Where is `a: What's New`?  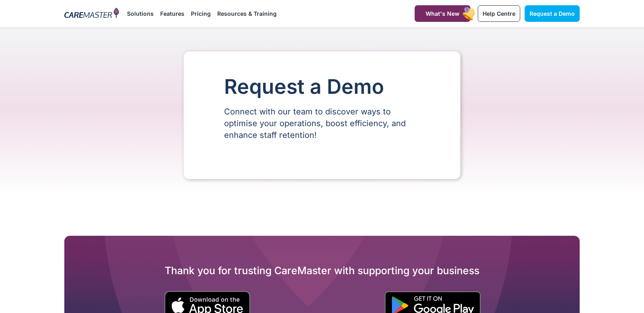
a: What's New is located at coordinates (443, 13).